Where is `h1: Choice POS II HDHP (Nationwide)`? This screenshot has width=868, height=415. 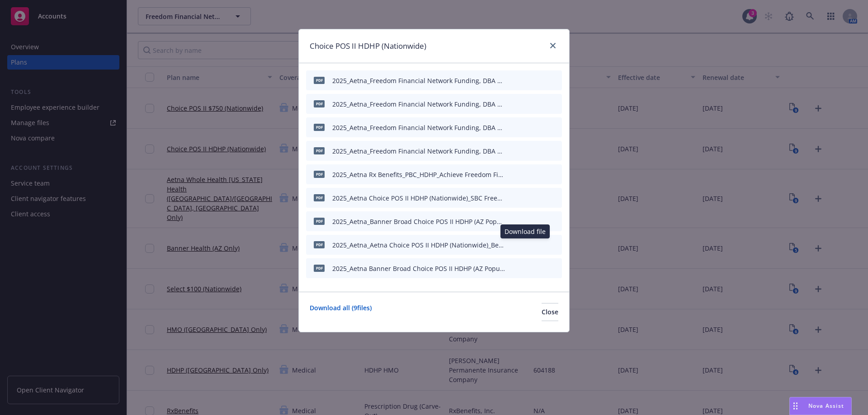
h1: Choice POS II HDHP (Nationwide) is located at coordinates (368, 46).